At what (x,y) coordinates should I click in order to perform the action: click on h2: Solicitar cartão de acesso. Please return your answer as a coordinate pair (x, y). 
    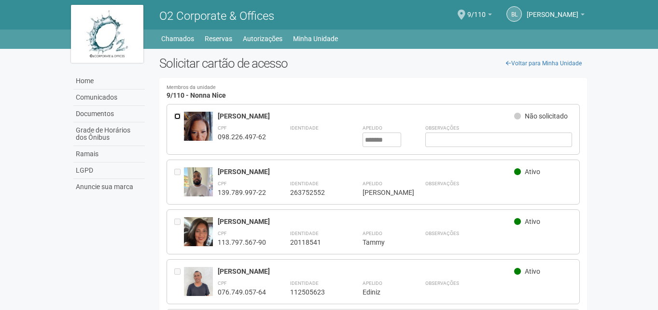
    Looking at the image, I should click on (373, 63).